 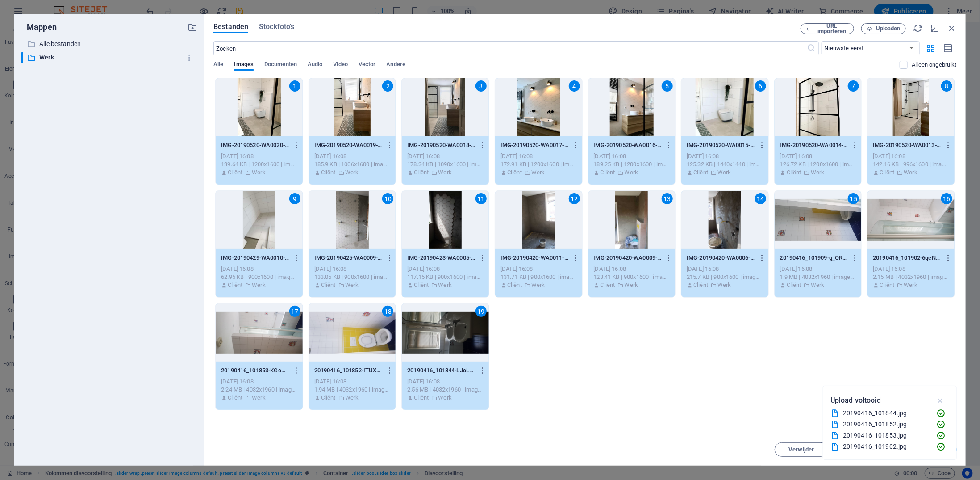 I want to click on div: 20190416_101853.jpg, so click(x=887, y=435).